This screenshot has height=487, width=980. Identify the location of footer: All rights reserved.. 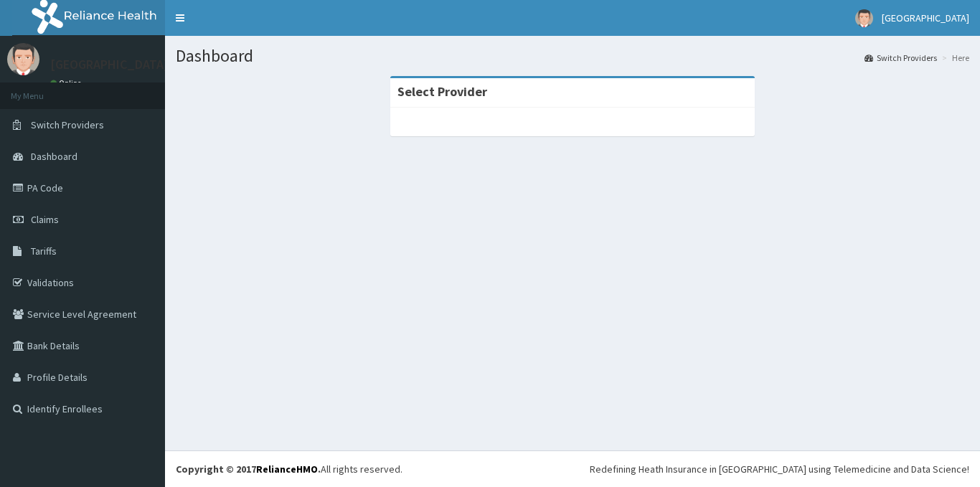
(572, 469).